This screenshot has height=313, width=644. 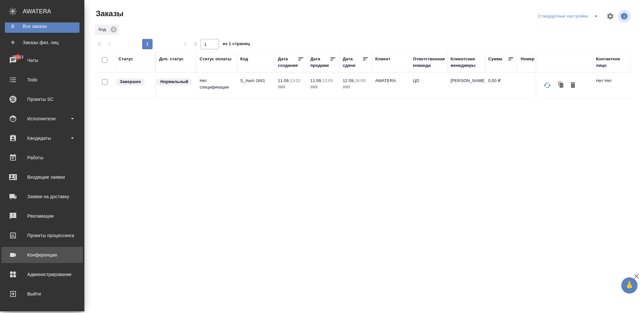 I want to click on div: AWATERA, so click(x=53, y=11).